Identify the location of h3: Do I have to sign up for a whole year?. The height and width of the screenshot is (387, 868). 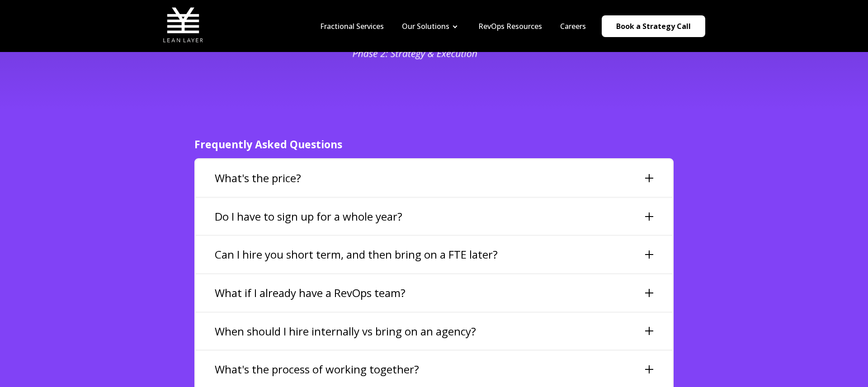
(309, 217).